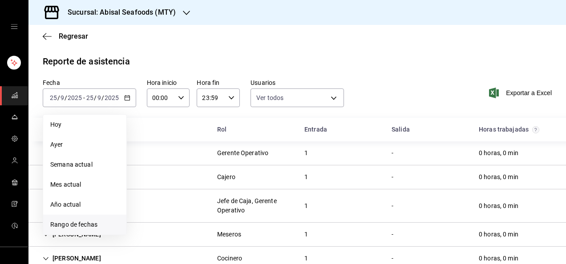 This screenshot has width=566, height=264. What do you see at coordinates (297, 83) in the screenshot?
I see `label: Usuarios` at bounding box center [297, 83].